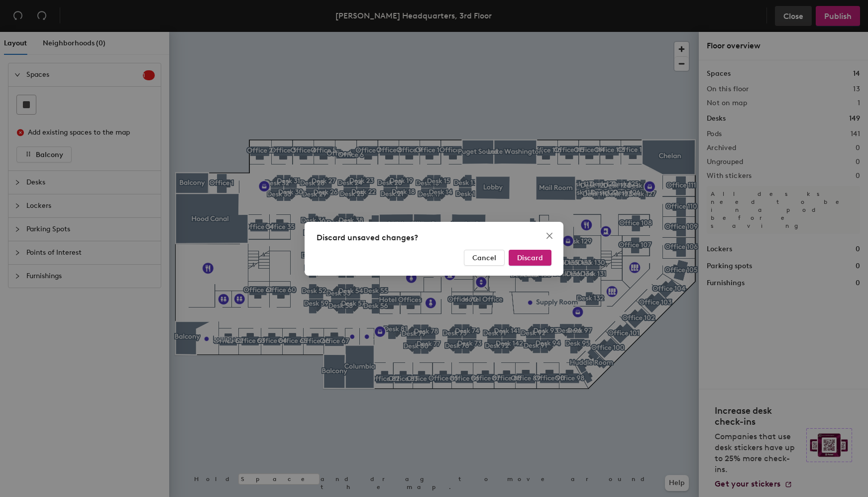 This screenshot has width=868, height=497. Describe the element at coordinates (530, 257) in the screenshot. I see `span: Discard` at that location.